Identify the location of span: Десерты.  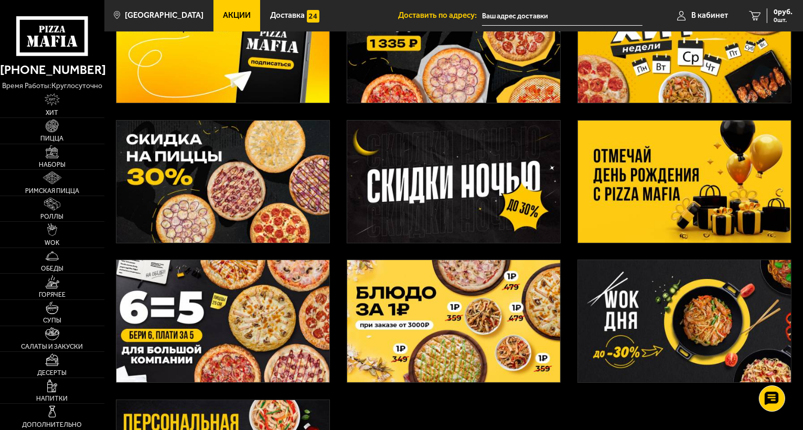
(52, 373).